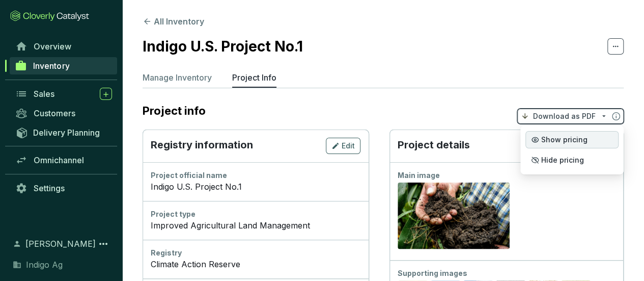  I want to click on span: Edit, so click(349, 145).